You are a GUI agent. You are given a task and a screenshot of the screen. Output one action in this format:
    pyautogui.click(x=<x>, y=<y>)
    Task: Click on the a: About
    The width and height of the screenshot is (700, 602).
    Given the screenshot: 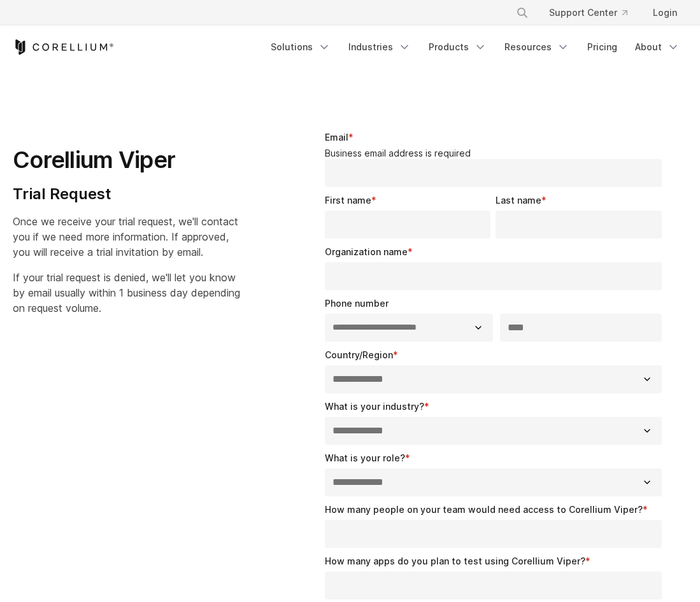 What is the action you would take?
    pyautogui.click(x=657, y=47)
    